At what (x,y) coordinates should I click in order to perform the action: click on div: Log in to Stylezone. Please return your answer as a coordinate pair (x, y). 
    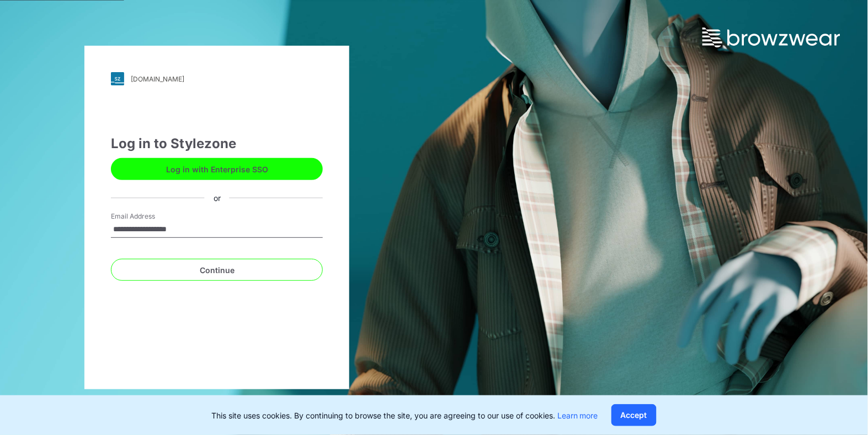
    Looking at the image, I should click on (217, 143).